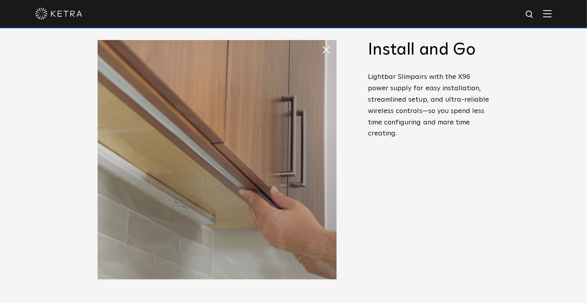 The image size is (587, 303). What do you see at coordinates (59, 14) in the screenshot?
I see `img: ketra-logo-2019-white` at bounding box center [59, 14].